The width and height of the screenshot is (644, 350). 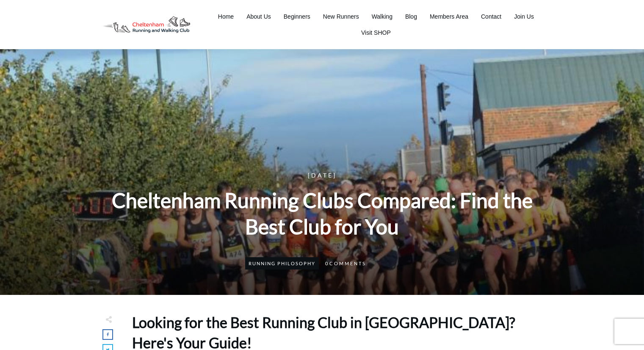 What do you see at coordinates (524, 17) in the screenshot?
I see `span: Join Us` at bounding box center [524, 17].